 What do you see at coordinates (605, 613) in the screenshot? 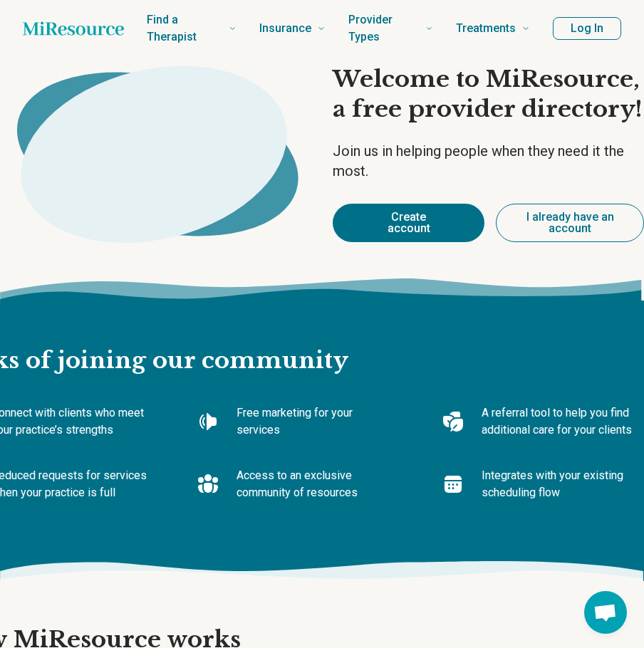
I see `div: Open chat` at bounding box center [605, 613].